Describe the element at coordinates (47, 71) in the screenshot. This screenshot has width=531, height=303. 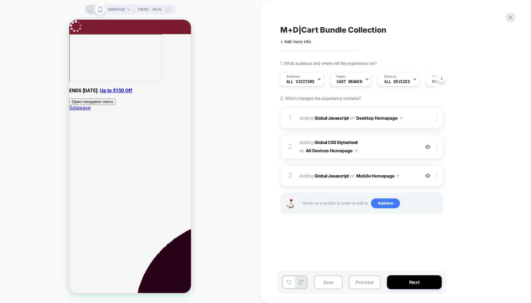
I see `strong: Up to $150 Off` at that location.